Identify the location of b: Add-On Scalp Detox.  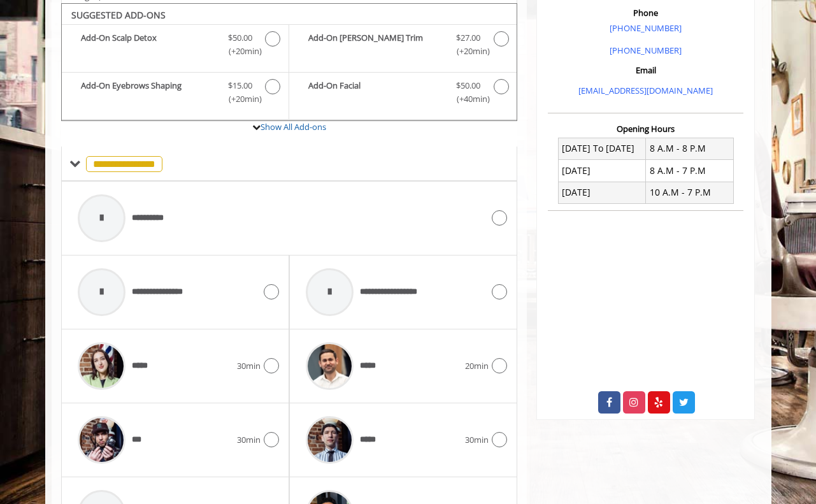
(147, 45).